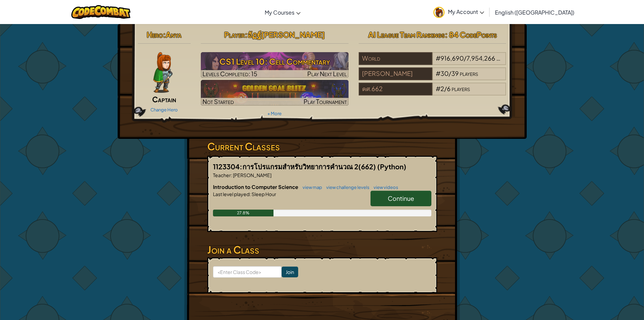 This screenshot has height=320, width=644. I want to click on input: Join, so click(290, 272).